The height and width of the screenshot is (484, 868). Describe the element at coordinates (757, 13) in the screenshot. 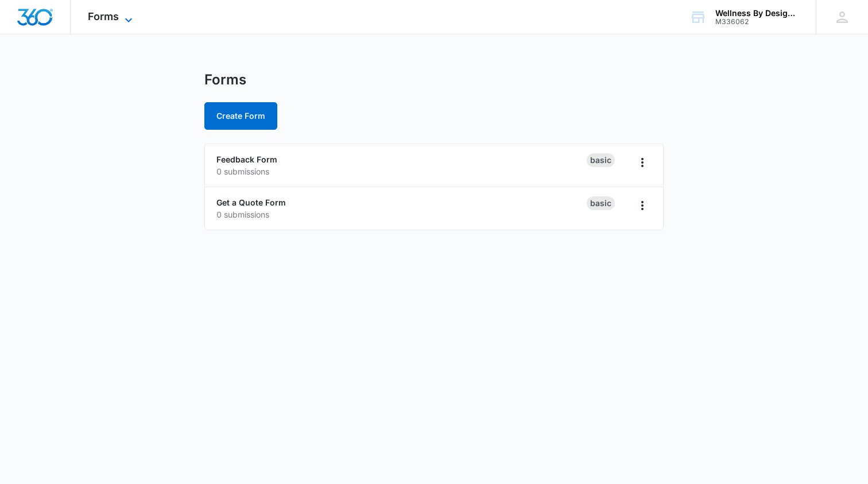

I see `div: account name` at that location.